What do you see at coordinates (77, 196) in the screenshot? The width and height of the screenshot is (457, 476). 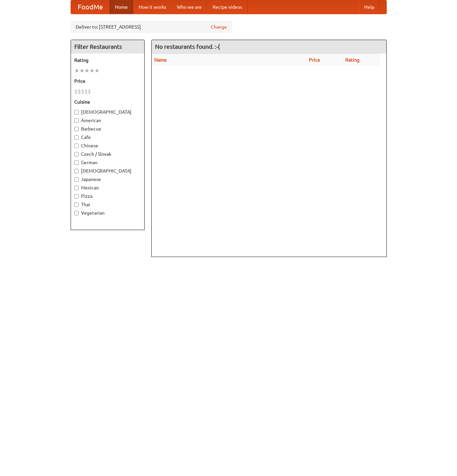 I see `input: Pizza` at bounding box center [77, 196].